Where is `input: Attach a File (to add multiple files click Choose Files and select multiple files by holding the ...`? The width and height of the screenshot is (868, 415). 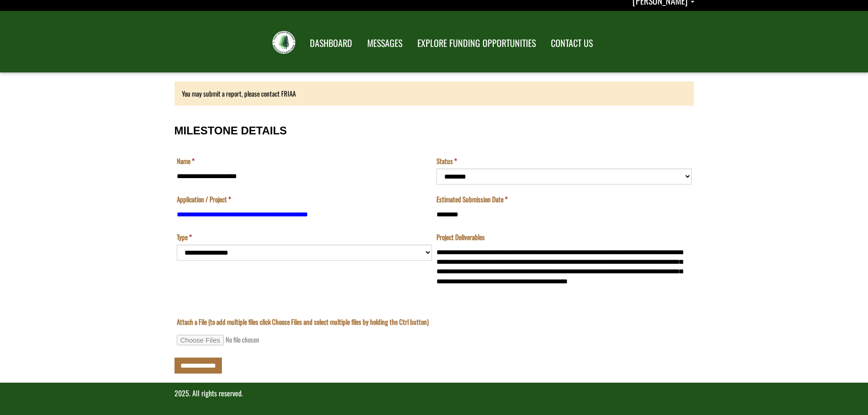 input: Attach a File (to add multiple files click Choose Files and select multiple files by holding the ... is located at coordinates (239, 340).